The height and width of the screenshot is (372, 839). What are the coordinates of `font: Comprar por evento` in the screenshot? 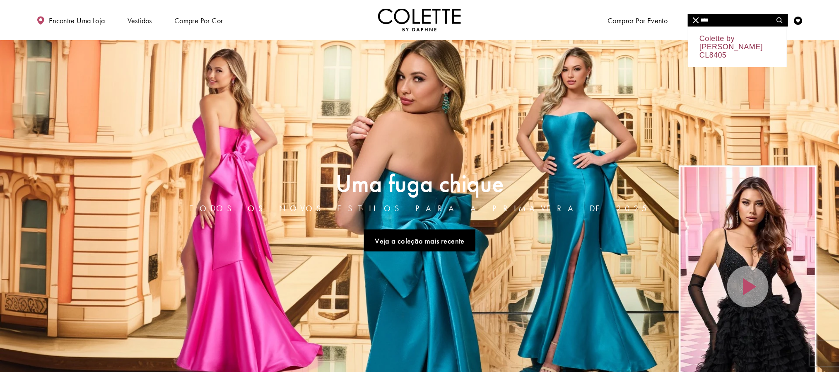 It's located at (637, 20).